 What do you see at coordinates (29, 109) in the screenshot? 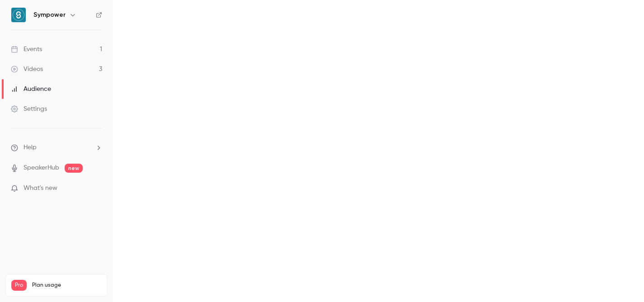
I see `div: Settings` at bounding box center [29, 109].